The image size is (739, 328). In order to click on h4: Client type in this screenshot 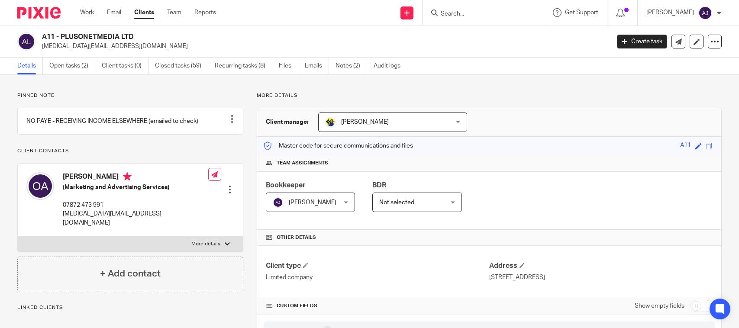, I will do `click(378, 266)`.